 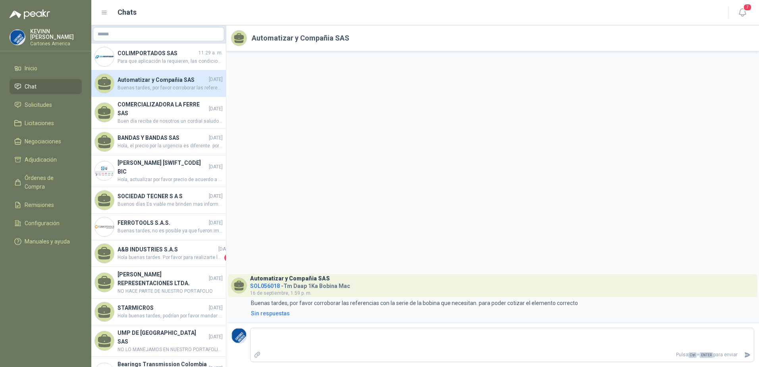 I want to click on img: Logo peakr, so click(x=30, y=14).